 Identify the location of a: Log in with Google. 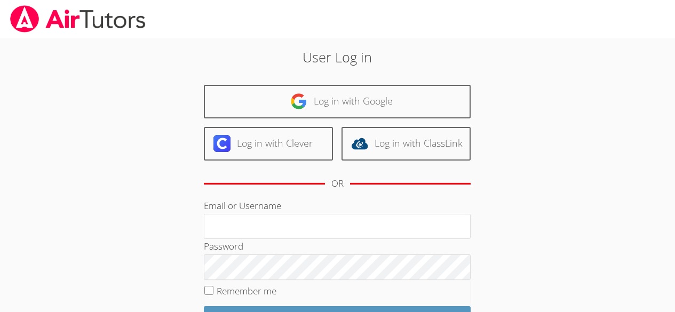
(337, 101).